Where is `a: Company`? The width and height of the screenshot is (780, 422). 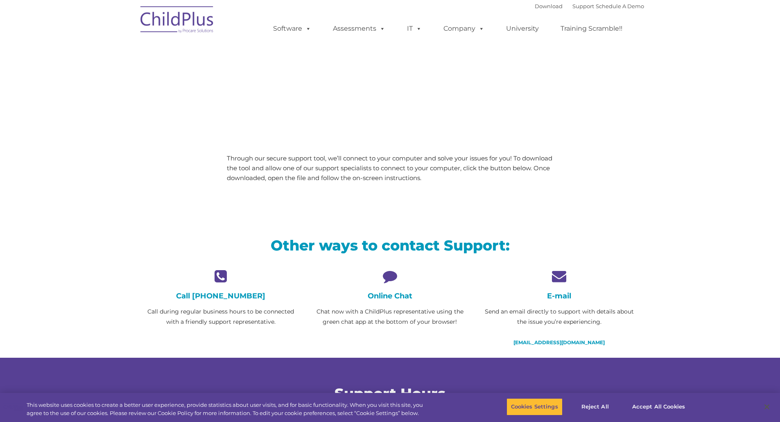 a: Company is located at coordinates (464, 29).